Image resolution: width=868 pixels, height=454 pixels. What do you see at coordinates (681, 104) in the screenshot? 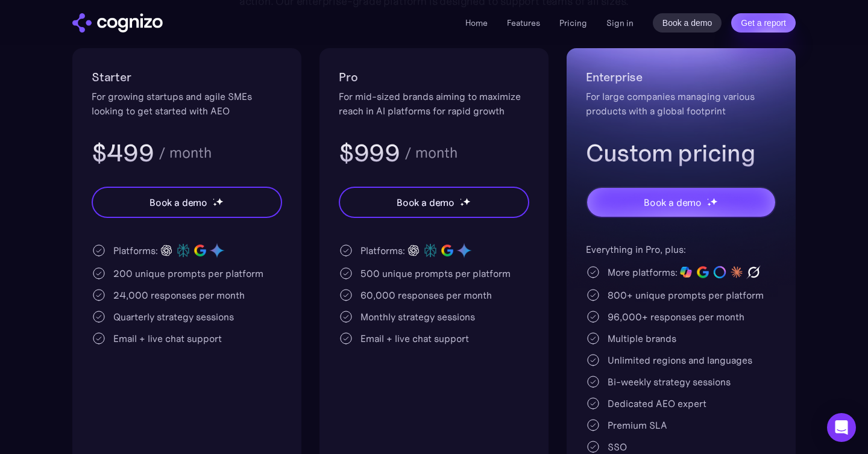
I see `div: For large companies managing various products with a global footprint` at bounding box center [681, 104].